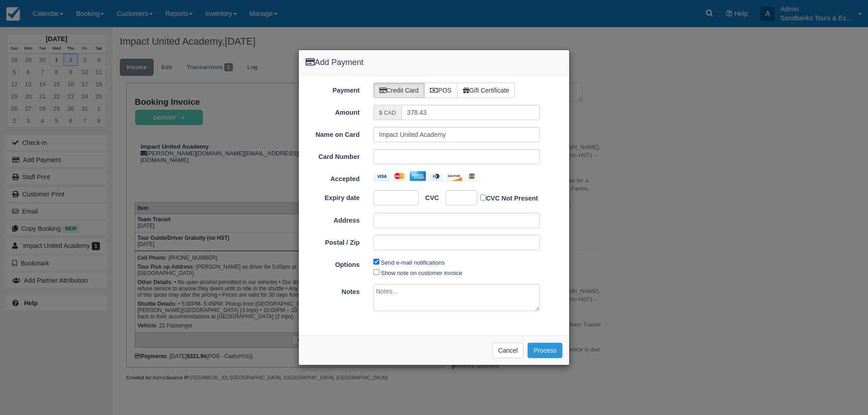 This screenshot has height=415, width=868. I want to click on label: Credit Card, so click(399, 91).